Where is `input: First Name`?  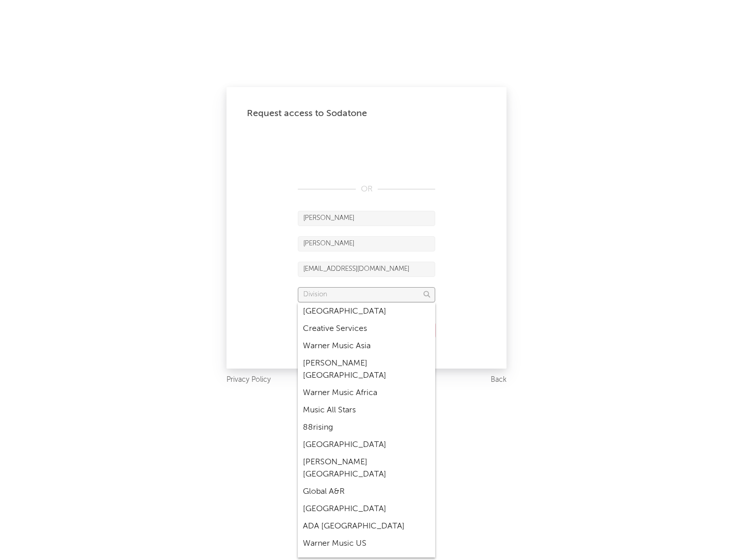 input: First Name is located at coordinates (367, 218).